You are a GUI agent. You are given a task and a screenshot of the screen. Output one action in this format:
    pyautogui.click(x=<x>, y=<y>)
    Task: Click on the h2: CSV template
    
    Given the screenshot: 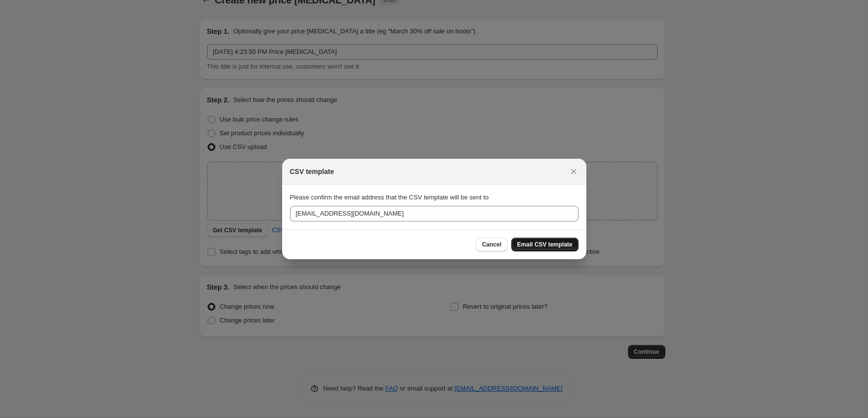 What is the action you would take?
    pyautogui.click(x=312, y=171)
    